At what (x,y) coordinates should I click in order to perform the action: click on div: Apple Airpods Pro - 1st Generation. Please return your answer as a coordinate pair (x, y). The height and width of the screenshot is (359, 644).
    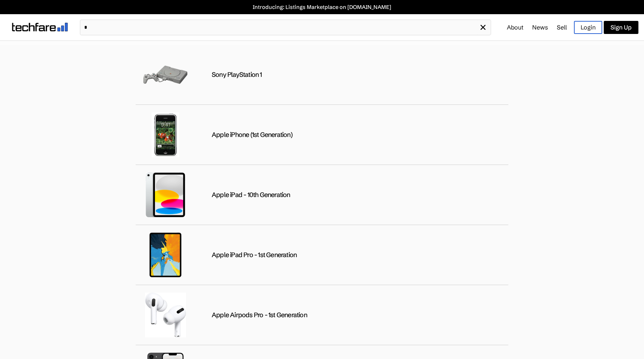
    Looking at the image, I should click on (260, 315).